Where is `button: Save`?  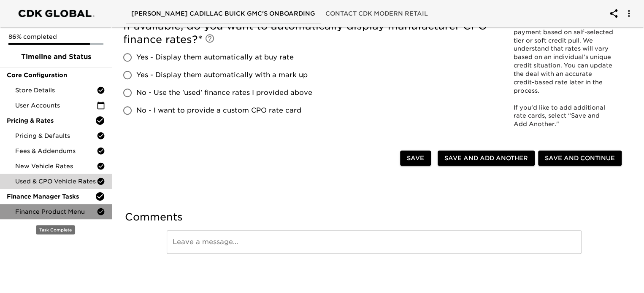
button: Save is located at coordinates (415, 158).